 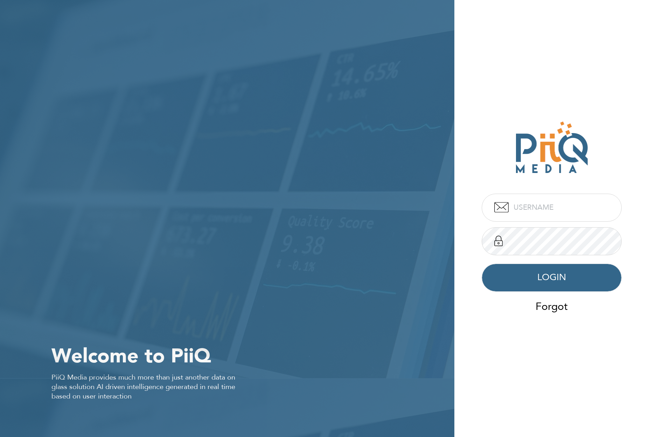 I want to click on img: lock.png, so click(x=499, y=241).